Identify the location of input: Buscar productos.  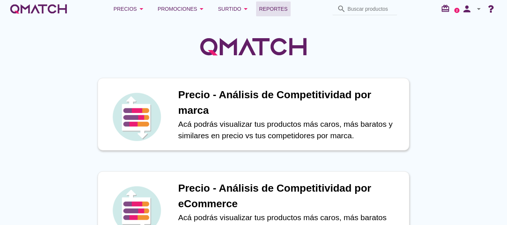
(370, 9).